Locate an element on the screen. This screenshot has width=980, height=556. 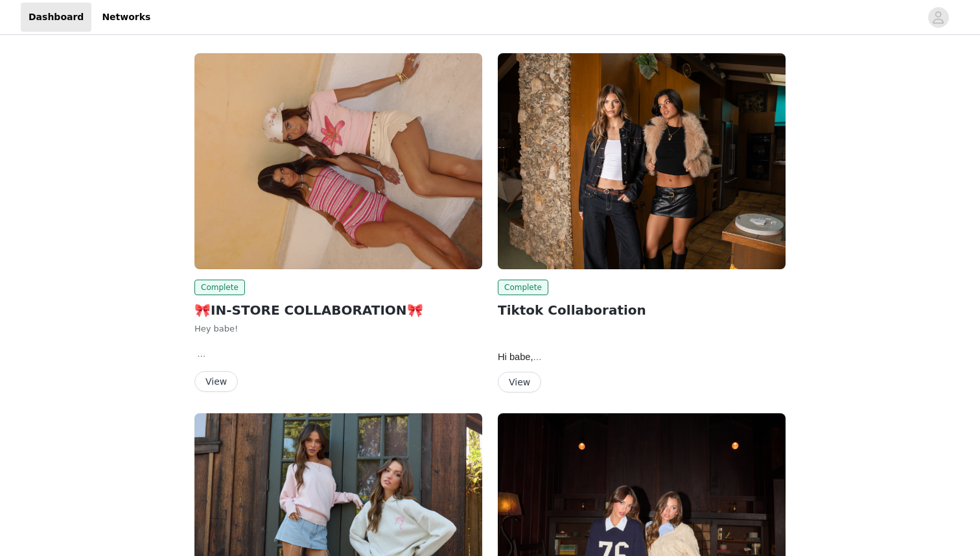
a: Networks is located at coordinates (126, 17).